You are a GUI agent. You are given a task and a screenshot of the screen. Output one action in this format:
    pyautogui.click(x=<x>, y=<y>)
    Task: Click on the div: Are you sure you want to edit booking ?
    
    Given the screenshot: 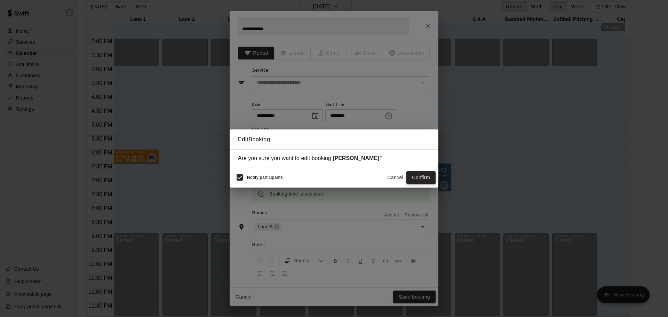 What is the action you would take?
    pyautogui.click(x=334, y=158)
    